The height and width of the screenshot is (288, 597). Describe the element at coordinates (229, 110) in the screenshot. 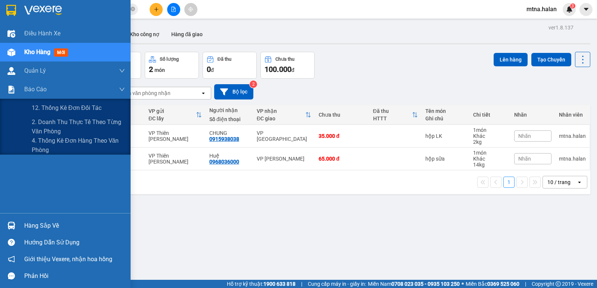

I see `div: Người nhận` at that location.